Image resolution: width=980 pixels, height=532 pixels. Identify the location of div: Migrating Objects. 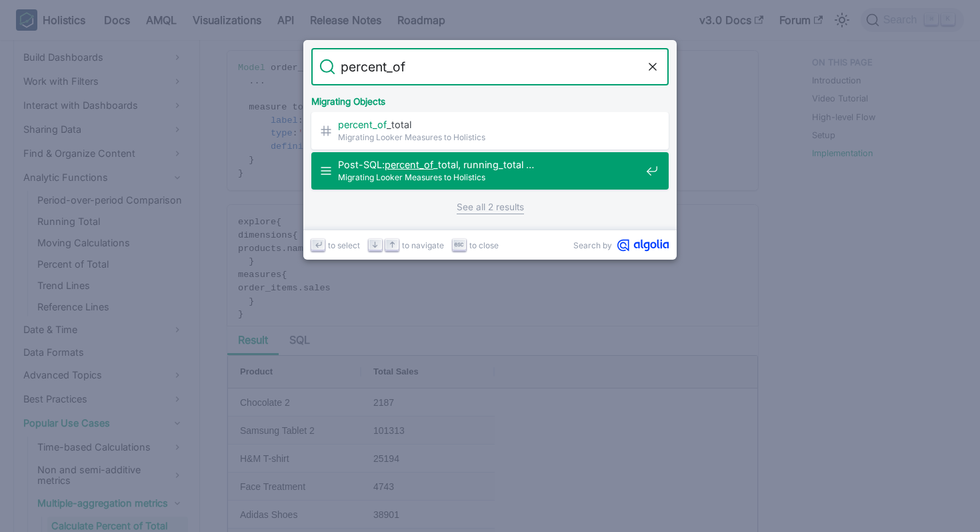
(490, 98).